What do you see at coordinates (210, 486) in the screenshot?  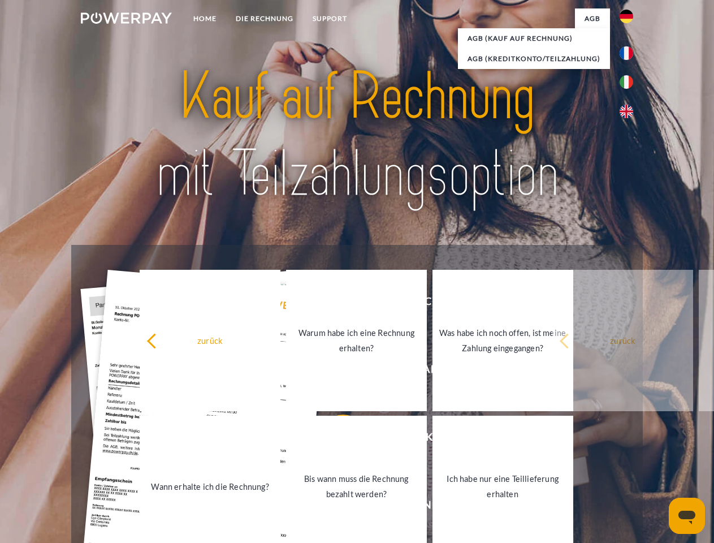 I see `div: Wann erhalte ich die Rechnung?` at bounding box center [210, 486].